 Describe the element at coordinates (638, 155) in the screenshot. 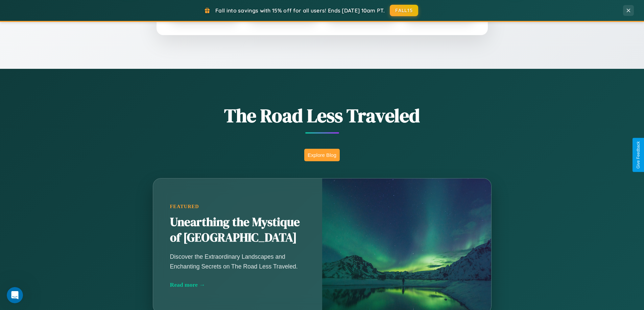

I see `div: Give Feedback` at that location.